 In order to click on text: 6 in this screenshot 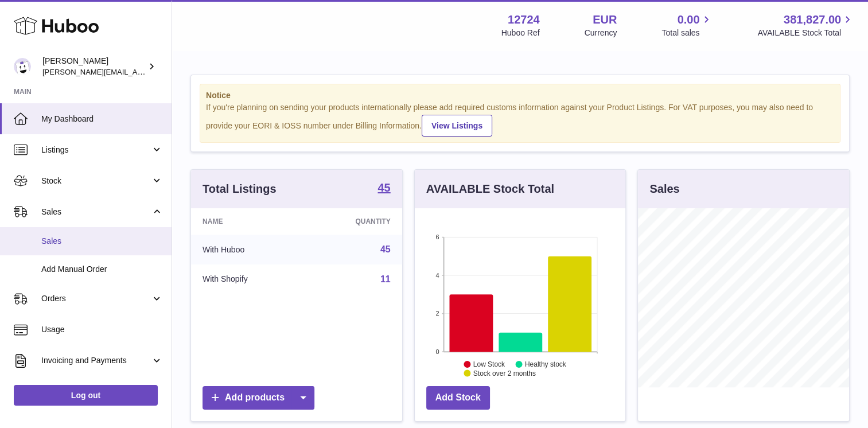, I will do `click(437, 237)`.